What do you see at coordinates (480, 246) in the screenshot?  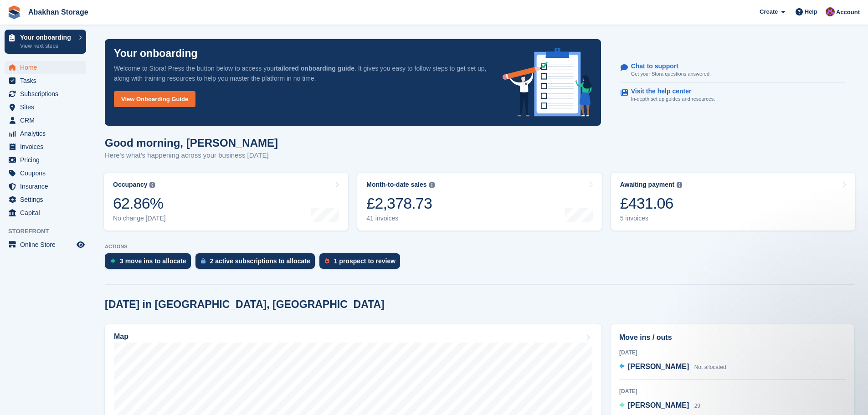 I see `p: ACTIONS` at bounding box center [480, 246].